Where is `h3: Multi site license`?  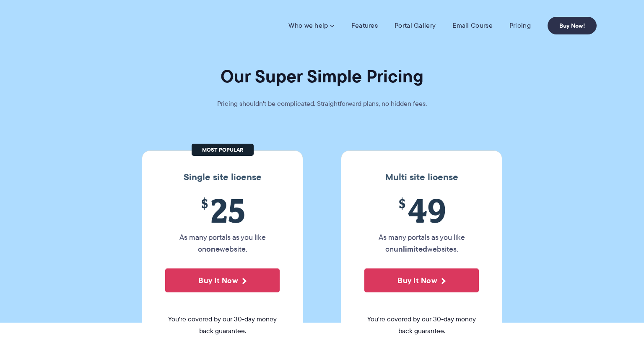 h3: Multi site license is located at coordinates (421, 177).